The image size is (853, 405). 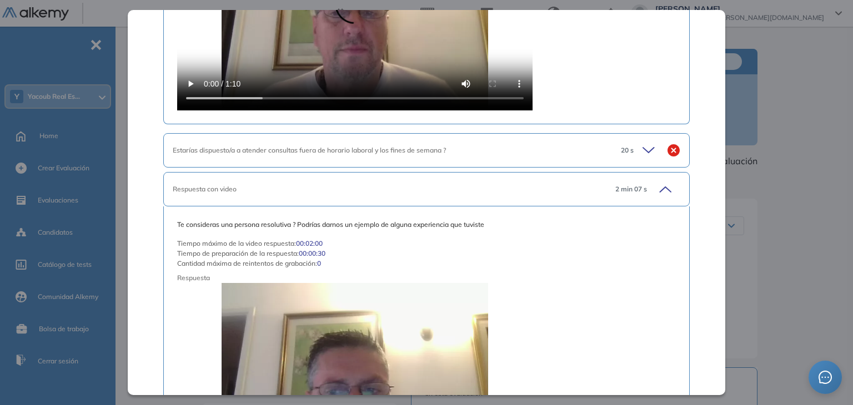 What do you see at coordinates (401, 278) in the screenshot?
I see `span: Respuesta` at bounding box center [401, 278].